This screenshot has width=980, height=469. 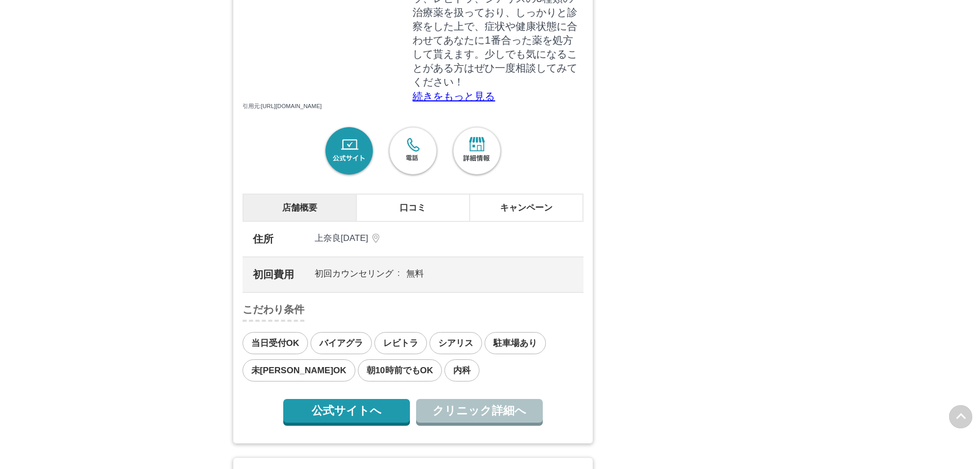 I want to click on span: 駐車場あり, so click(x=515, y=343).